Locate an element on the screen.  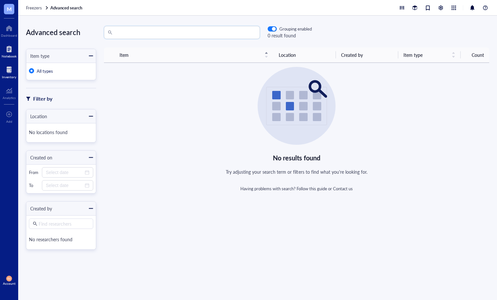
div: Item type is located at coordinates (38, 56).